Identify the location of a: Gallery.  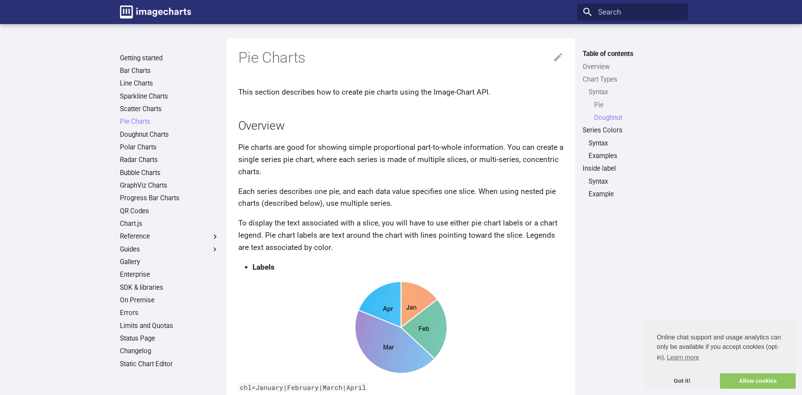
(170, 262).